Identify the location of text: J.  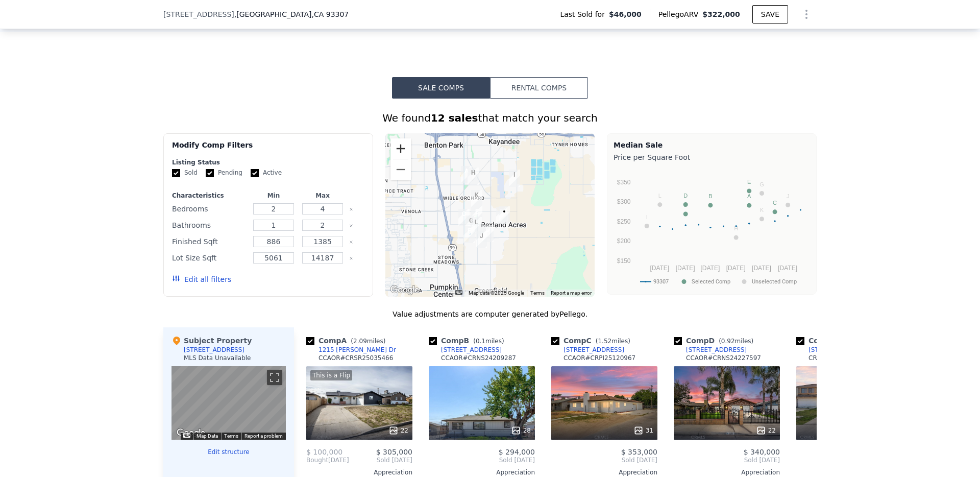
(788, 196).